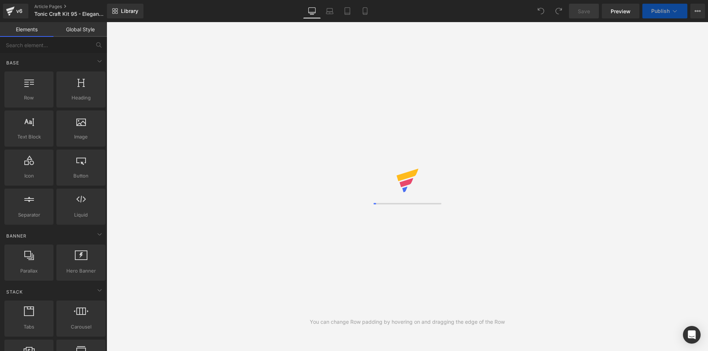  Describe the element at coordinates (29, 327) in the screenshot. I see `span: Tabs` at that location.